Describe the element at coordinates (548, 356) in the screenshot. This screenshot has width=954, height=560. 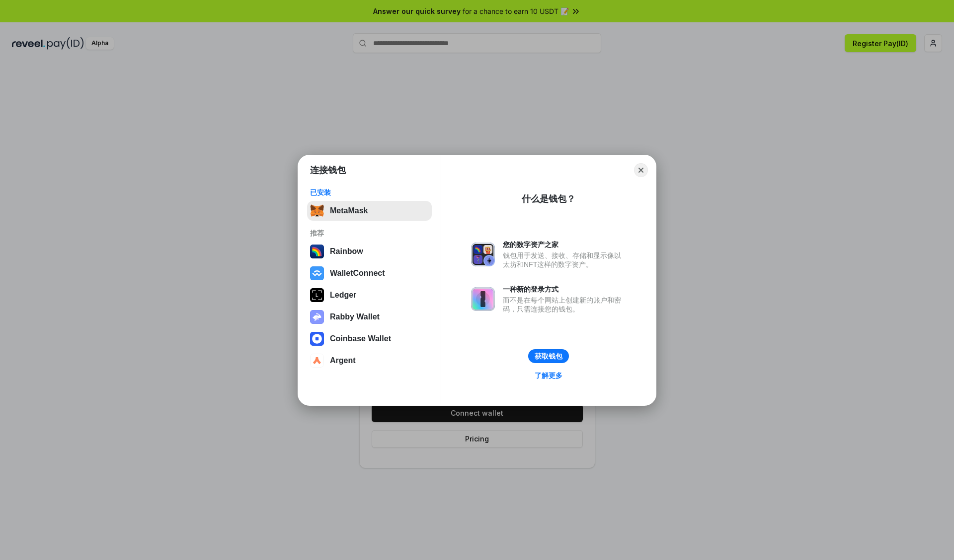
I see `button: 获取钱包` at that location.